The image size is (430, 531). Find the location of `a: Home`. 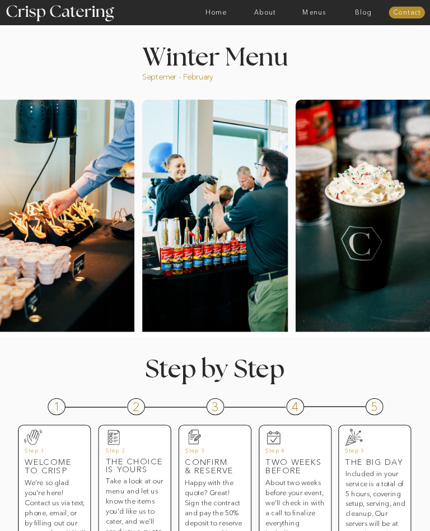

a: Home is located at coordinates (216, 12).